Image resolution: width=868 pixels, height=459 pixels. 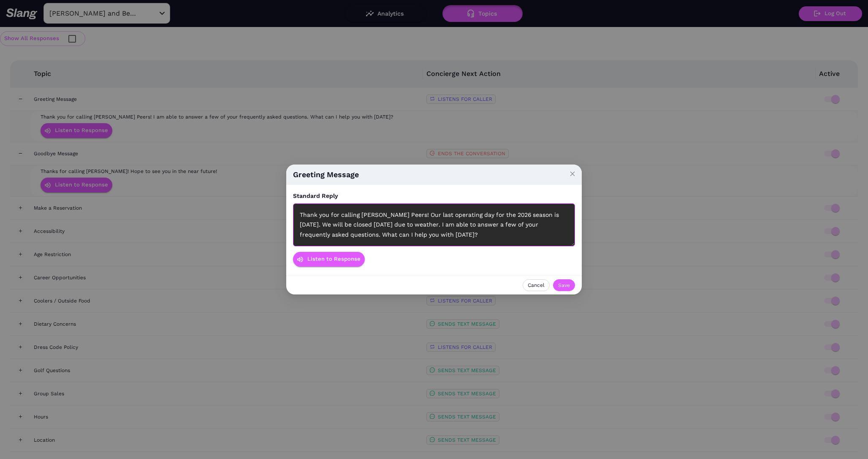 I want to click on button: Cancel, so click(x=536, y=285).